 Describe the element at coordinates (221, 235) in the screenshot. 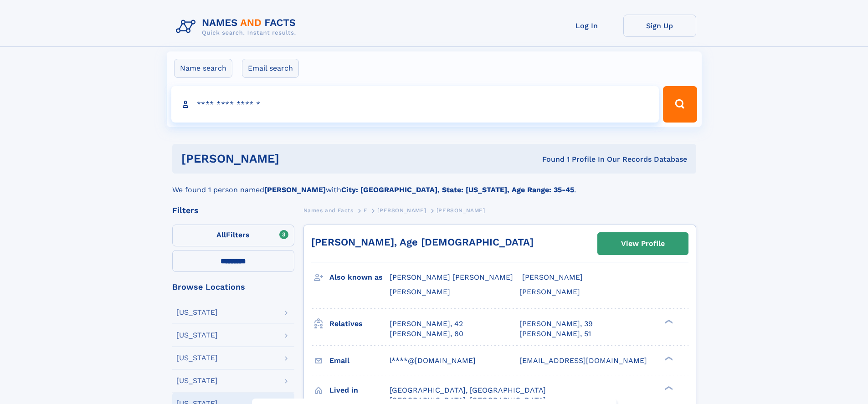

I see `span: All` at that location.